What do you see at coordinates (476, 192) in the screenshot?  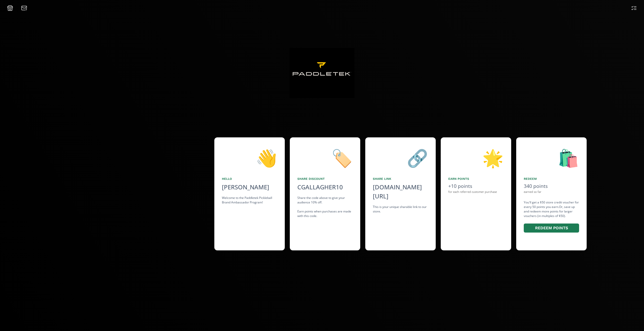 I see `div: for each referred customer purchase` at bounding box center [476, 192].